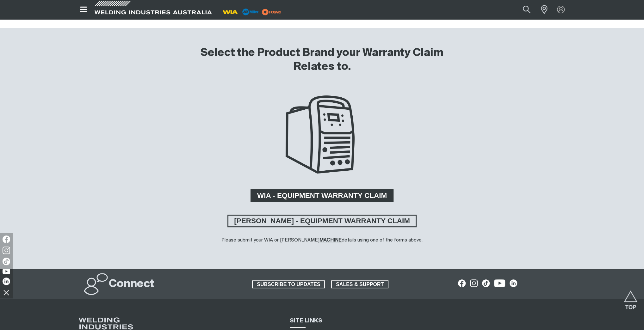 This screenshot has height=330, width=644. I want to click on img: Instagram, so click(7, 250).